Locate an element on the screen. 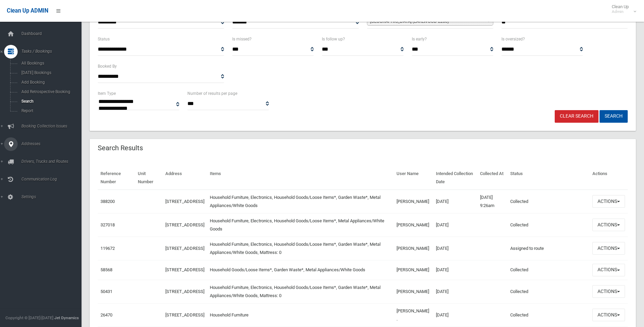 Image resolution: width=644 pixels, height=327 pixels. th: Status is located at coordinates (548, 178).